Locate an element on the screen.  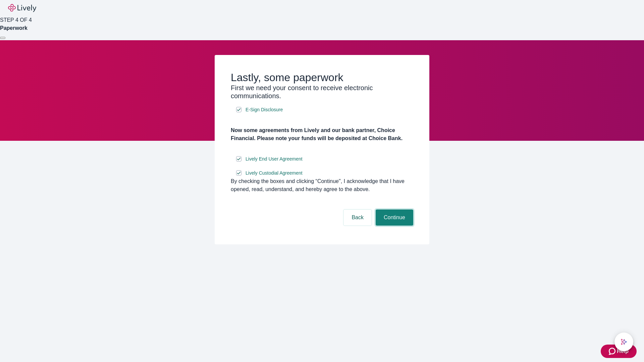
button: Zendesk support iconHelp is located at coordinates (618, 351).